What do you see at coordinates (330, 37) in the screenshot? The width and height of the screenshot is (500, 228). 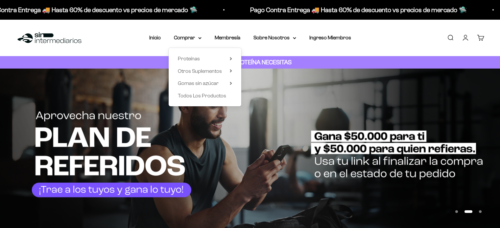 I see `a: Ingreso Miembros` at bounding box center [330, 37].